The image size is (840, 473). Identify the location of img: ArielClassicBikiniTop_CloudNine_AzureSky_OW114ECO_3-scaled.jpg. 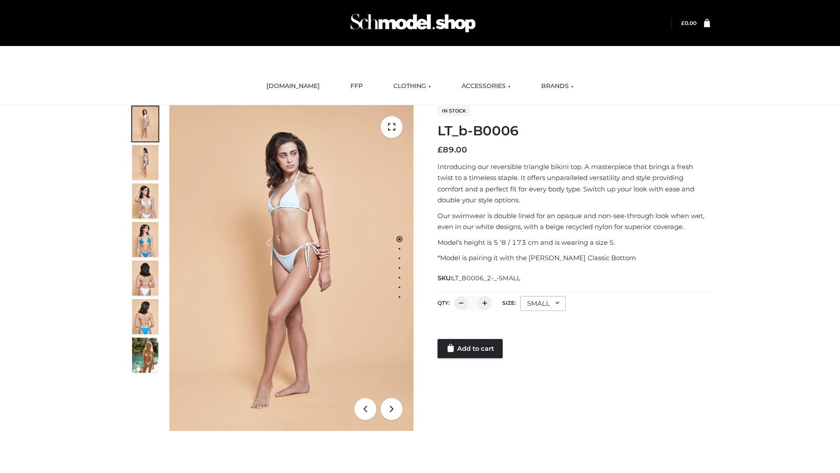
(145, 201).